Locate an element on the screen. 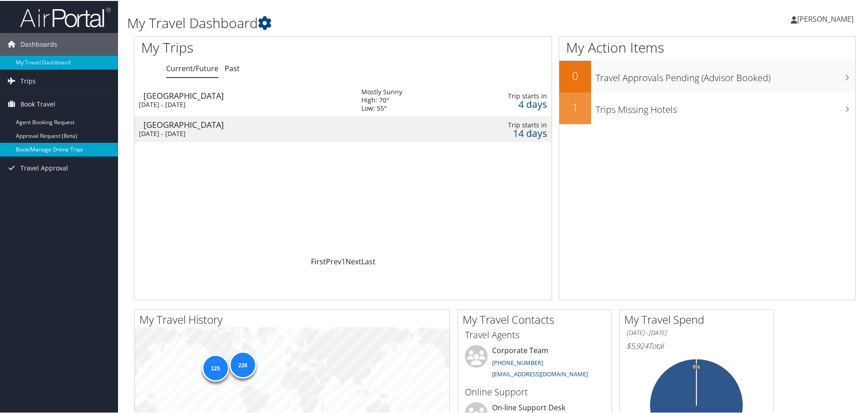 The height and width of the screenshot is (413, 868). div: 226 is located at coordinates (242, 364).